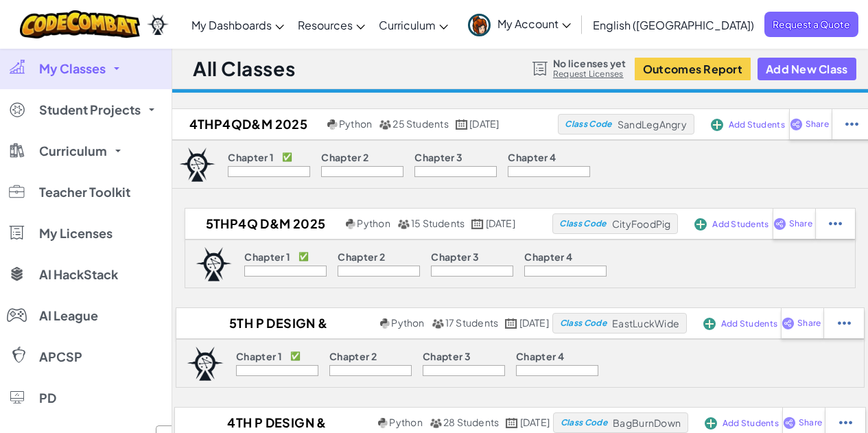 The height and width of the screenshot is (433, 868). I want to click on span: CityFoodPig, so click(641, 224).